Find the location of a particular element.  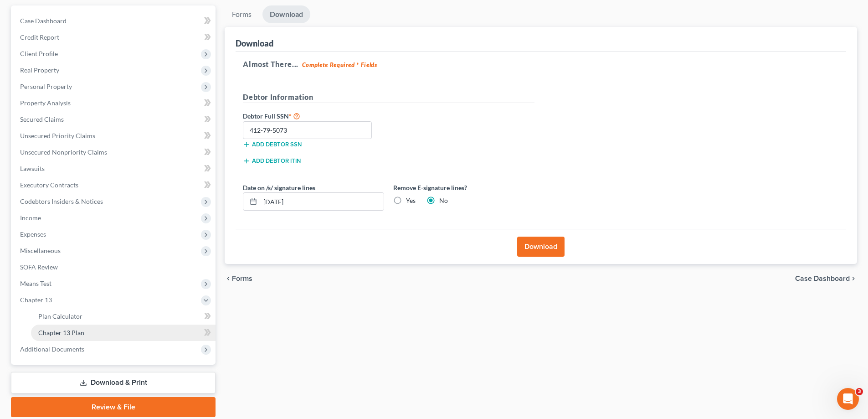

span: Chapter 13 is located at coordinates (36, 299).